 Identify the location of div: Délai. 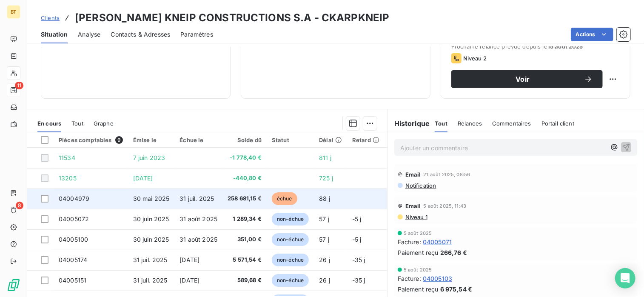
(331, 140).